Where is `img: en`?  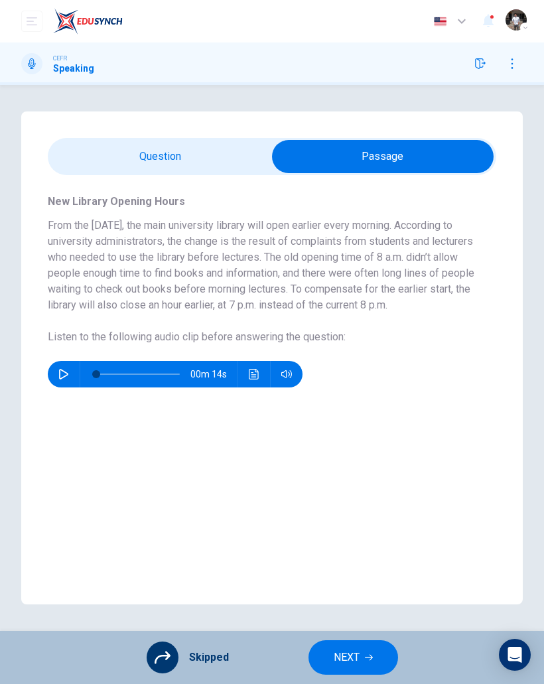 img: en is located at coordinates (440, 21).